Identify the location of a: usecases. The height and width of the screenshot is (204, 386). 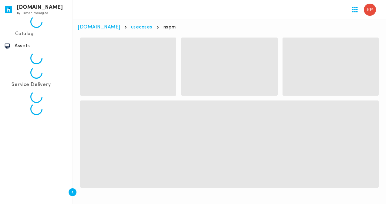
(142, 27).